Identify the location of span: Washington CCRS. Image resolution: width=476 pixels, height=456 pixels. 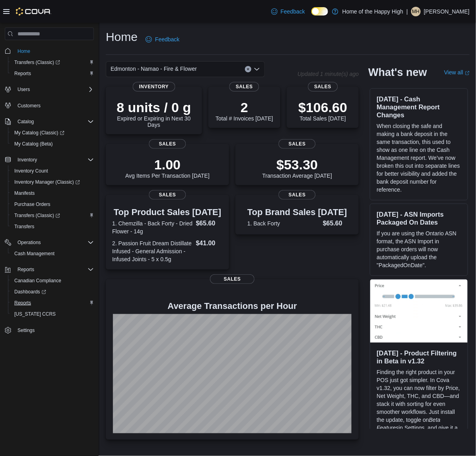
(52, 314).